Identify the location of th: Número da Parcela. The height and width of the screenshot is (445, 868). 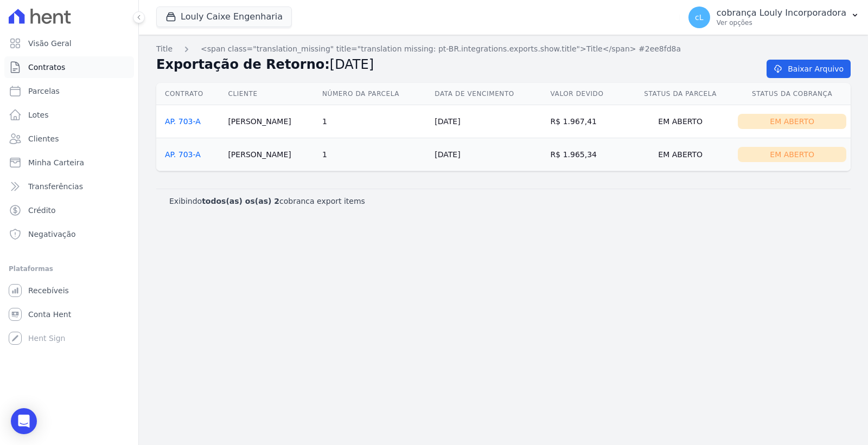
(374, 94).